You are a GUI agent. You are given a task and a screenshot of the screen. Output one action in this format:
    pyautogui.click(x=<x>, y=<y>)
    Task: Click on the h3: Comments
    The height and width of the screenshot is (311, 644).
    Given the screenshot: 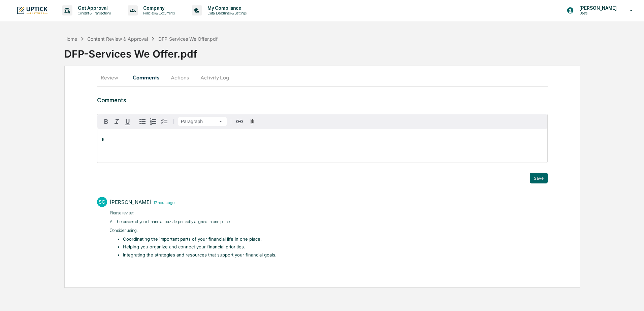 What is the action you would take?
    pyautogui.click(x=322, y=100)
    